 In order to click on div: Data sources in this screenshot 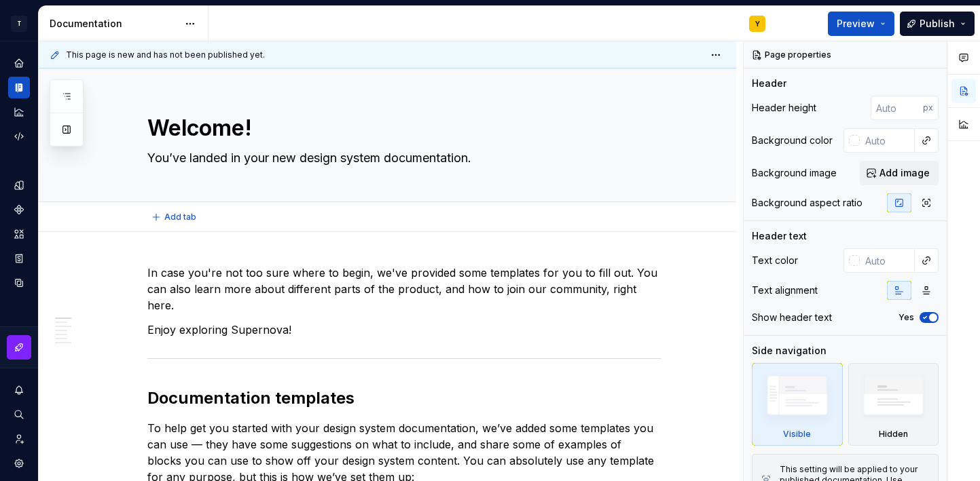, I will do `click(19, 283)`.